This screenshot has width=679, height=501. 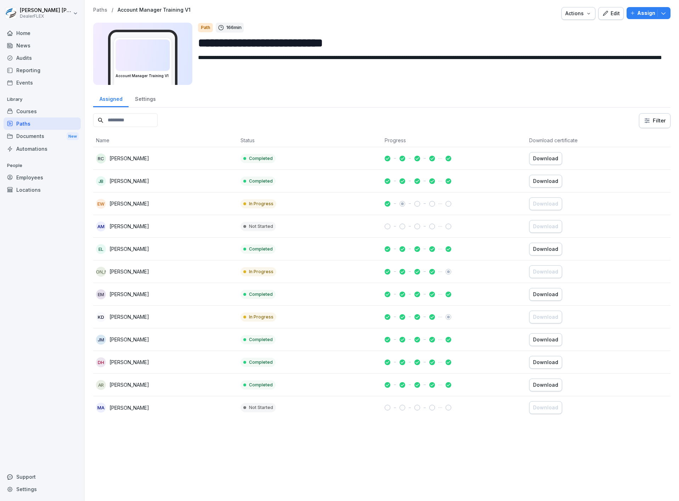 I want to click on div: Employees, so click(x=42, y=177).